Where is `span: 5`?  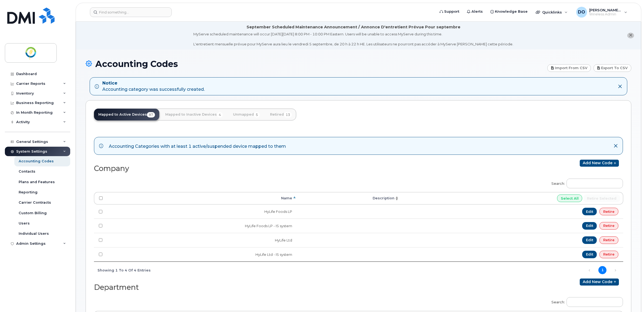 span: 5 is located at coordinates (257, 115).